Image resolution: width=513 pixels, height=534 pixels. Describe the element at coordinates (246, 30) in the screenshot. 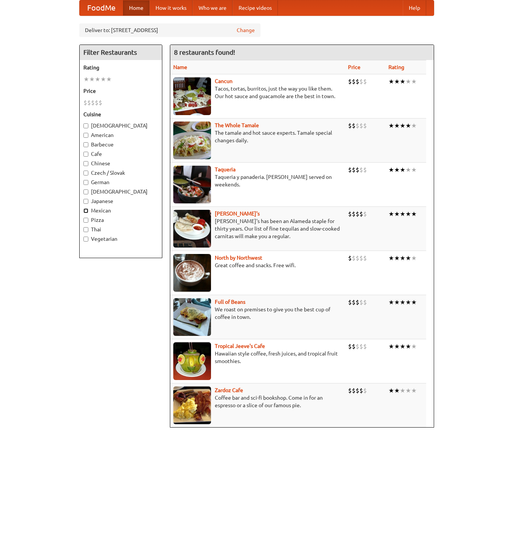

I see `a: Change` at that location.